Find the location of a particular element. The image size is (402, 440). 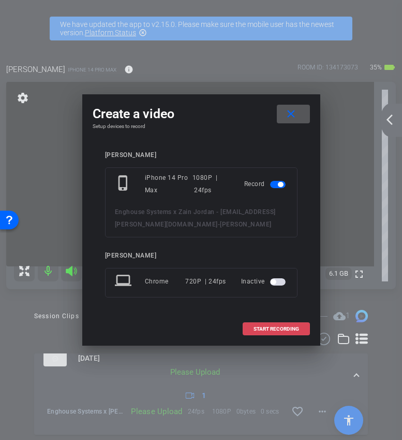

div: Create a video is located at coordinates (201, 114).